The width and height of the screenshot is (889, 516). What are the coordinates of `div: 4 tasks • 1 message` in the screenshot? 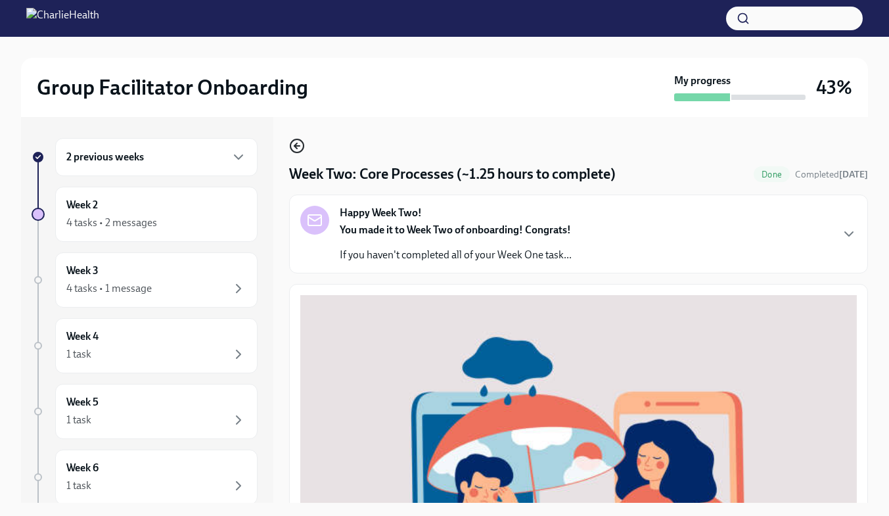 It's located at (109, 289).